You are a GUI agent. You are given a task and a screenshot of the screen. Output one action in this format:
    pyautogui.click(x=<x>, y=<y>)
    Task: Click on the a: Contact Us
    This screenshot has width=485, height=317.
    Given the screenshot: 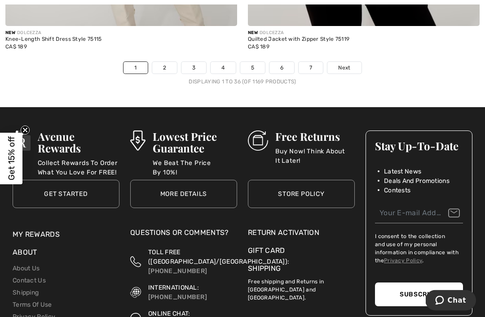 What is the action you would take?
    pyautogui.click(x=29, y=281)
    